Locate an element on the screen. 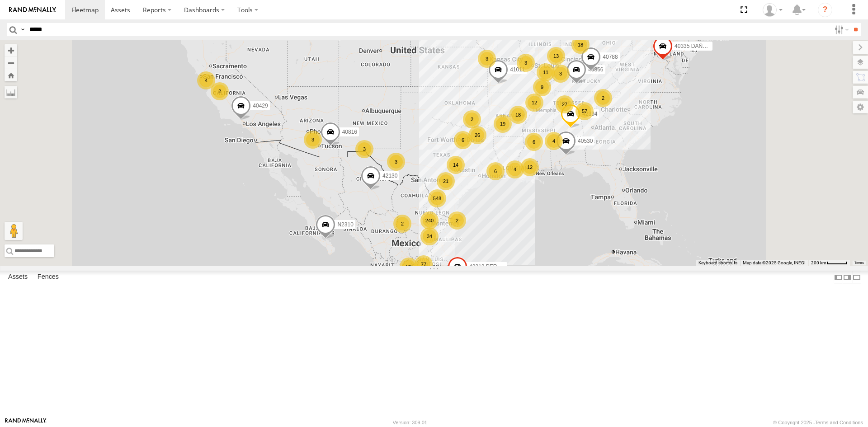  div: 13 is located at coordinates (556, 56).